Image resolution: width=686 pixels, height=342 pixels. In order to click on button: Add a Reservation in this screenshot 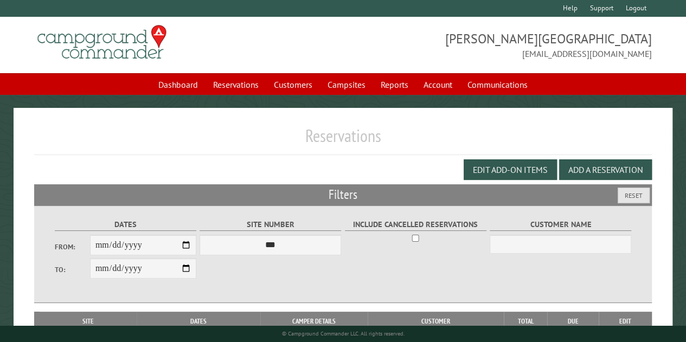, I will do `click(605, 170)`.